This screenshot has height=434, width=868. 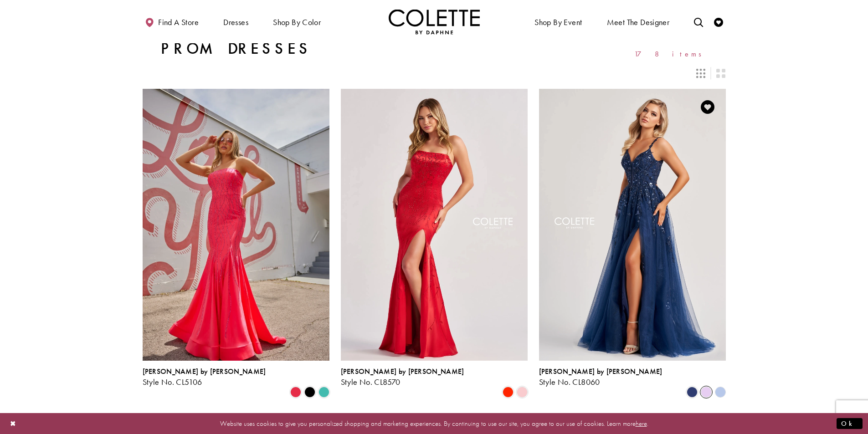 What do you see at coordinates (178, 22) in the screenshot?
I see `span: Find a store` at bounding box center [178, 22].